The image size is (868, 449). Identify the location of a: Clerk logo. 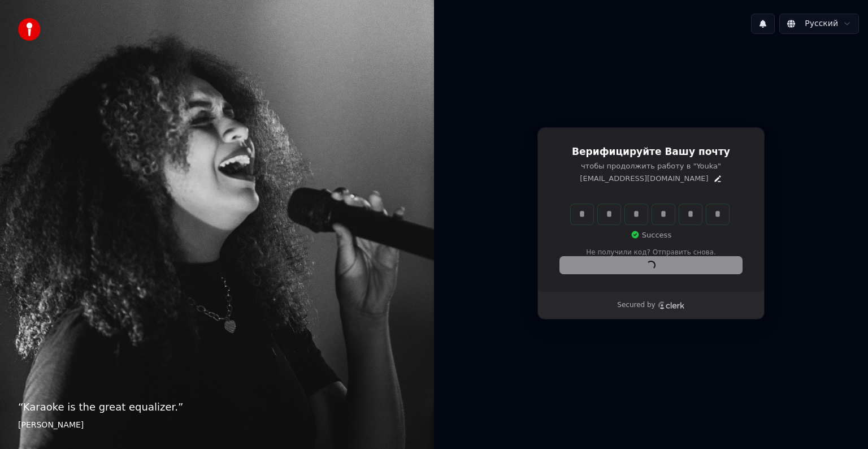
(671, 305).